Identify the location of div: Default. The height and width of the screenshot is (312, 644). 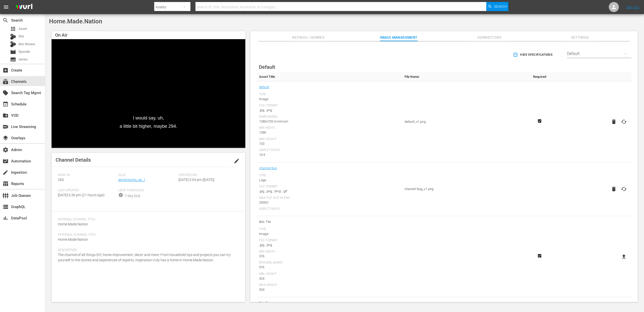
(599, 54).